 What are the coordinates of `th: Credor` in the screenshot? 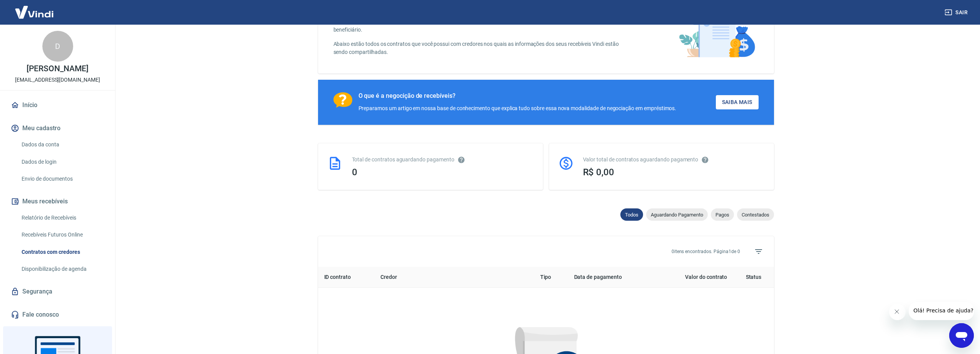 It's located at (454, 277).